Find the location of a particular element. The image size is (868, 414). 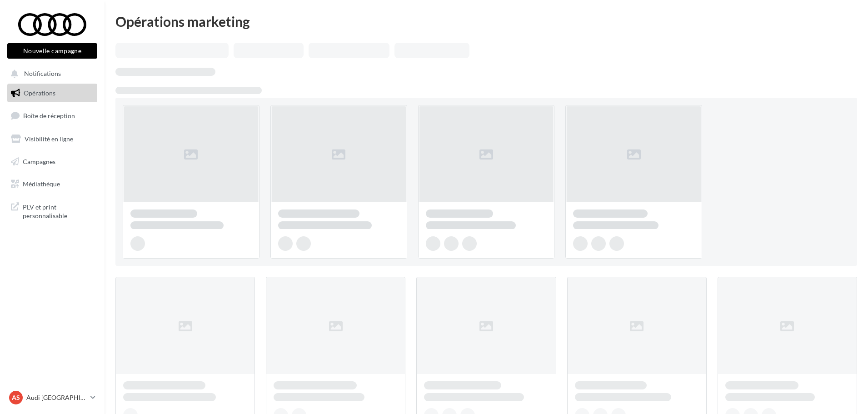

a: PLV et print personnalisable is located at coordinates (52, 210).